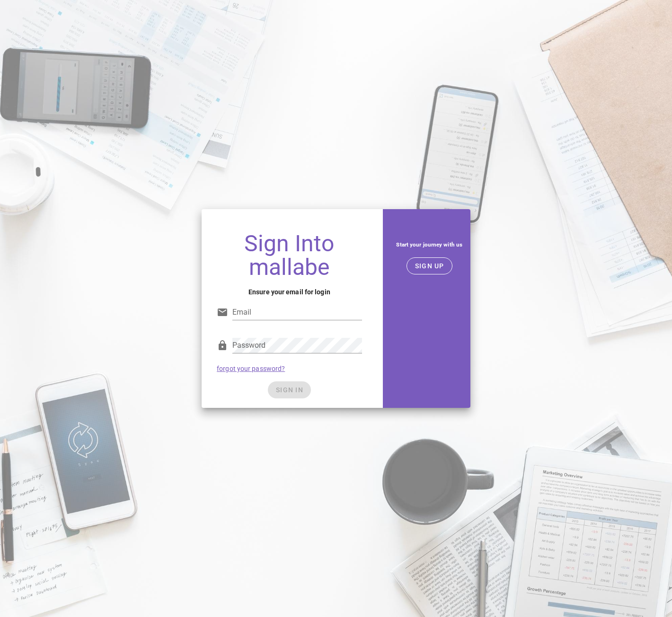  What do you see at coordinates (251, 369) in the screenshot?
I see `a: forgot your password?` at bounding box center [251, 369].